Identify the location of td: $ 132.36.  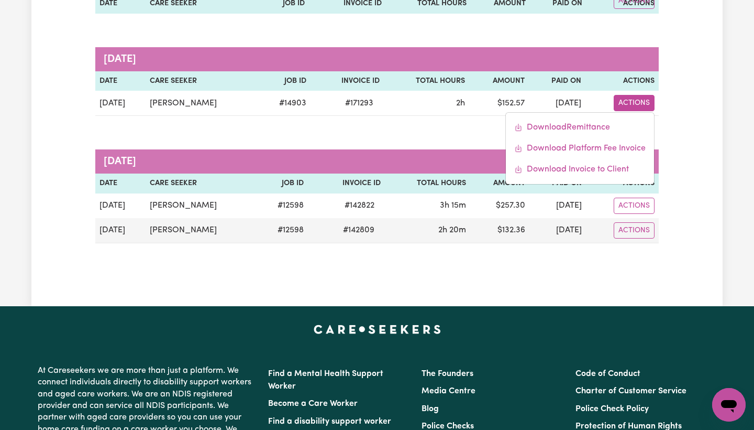
(500, 230).